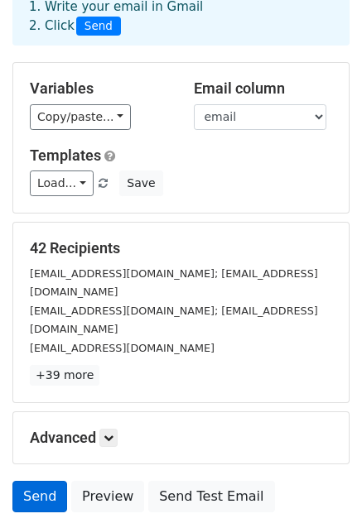 The image size is (362, 528). What do you see at coordinates (61, 183) in the screenshot?
I see `a: Load...` at bounding box center [61, 183].